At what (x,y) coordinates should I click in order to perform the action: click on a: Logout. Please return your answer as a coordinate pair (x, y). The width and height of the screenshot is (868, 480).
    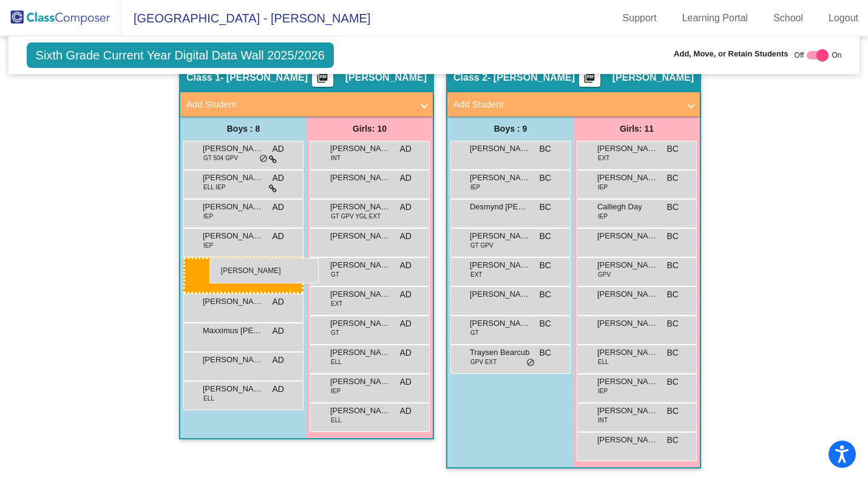
    Looking at the image, I should click on (844, 19).